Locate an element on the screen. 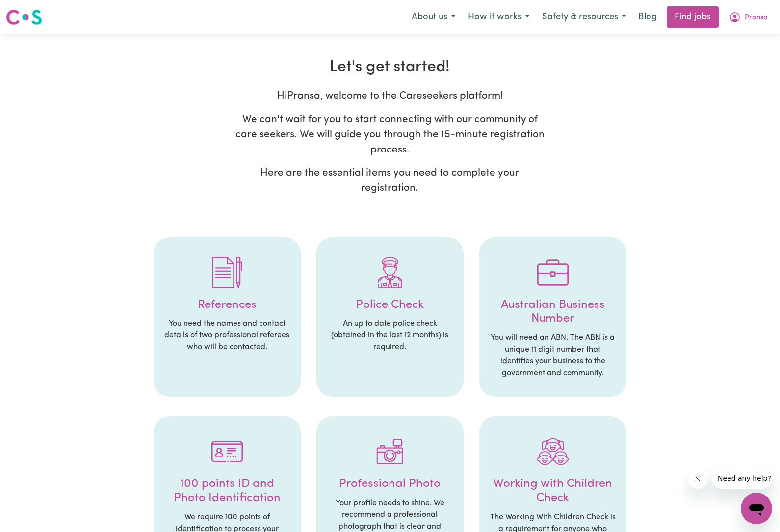  p: Hi Pransa , welcome to the Careseekers platform! is located at coordinates (390, 96).